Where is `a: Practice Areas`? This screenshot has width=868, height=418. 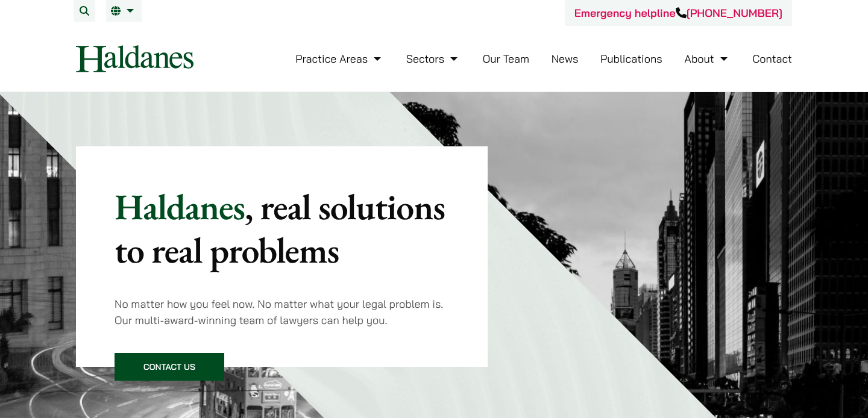
a: Practice Areas is located at coordinates (339, 58).